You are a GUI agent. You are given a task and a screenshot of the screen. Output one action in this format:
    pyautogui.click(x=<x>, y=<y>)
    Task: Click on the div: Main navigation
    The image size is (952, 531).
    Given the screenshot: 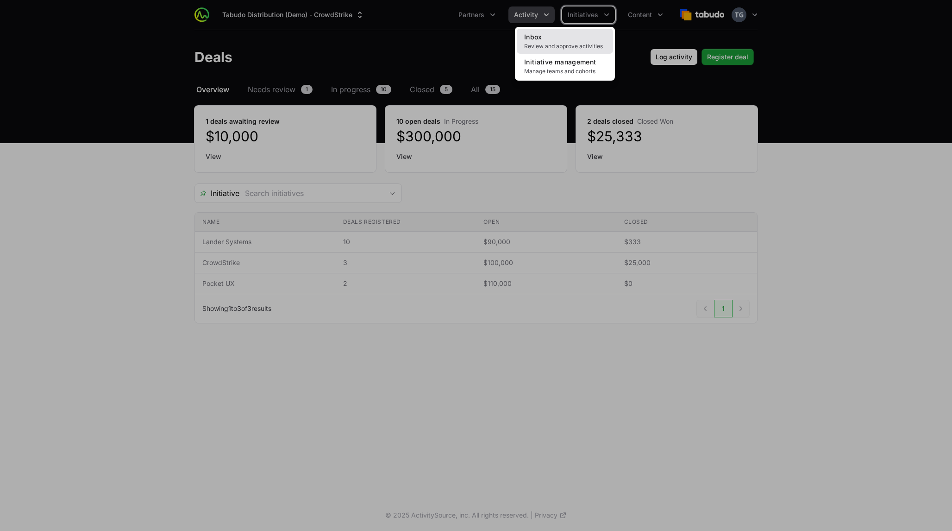 What is the action you would take?
    pyautogui.click(x=439, y=15)
    